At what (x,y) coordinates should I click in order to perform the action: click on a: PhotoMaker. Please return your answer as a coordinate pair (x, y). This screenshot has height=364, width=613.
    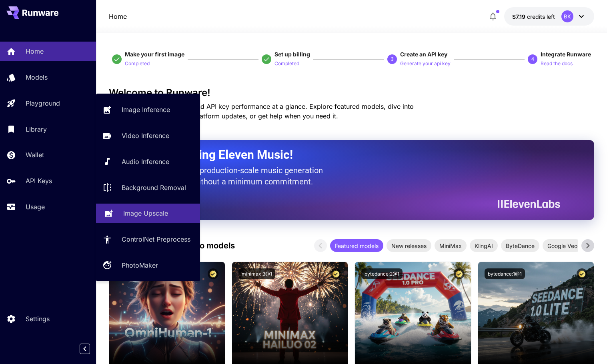
    Looking at the image, I should click on (148, 265).